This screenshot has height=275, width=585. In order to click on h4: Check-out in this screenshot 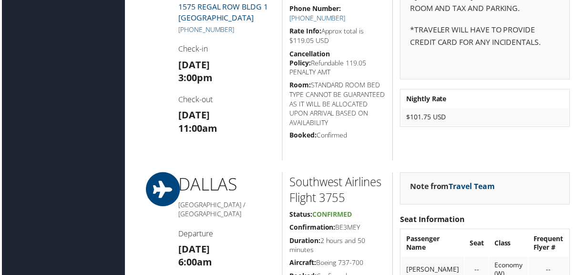, I will do `click(226, 100)`.